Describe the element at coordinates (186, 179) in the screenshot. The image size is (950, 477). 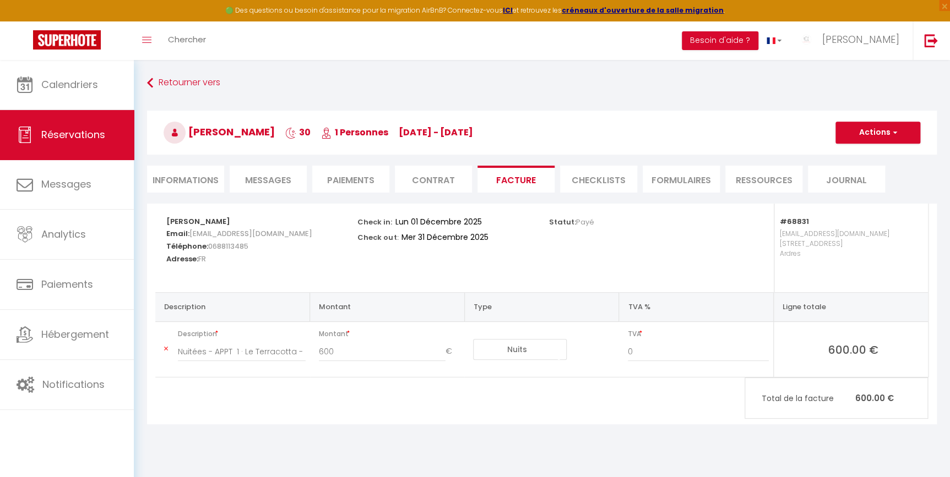
I see `li: Informations` at that location.